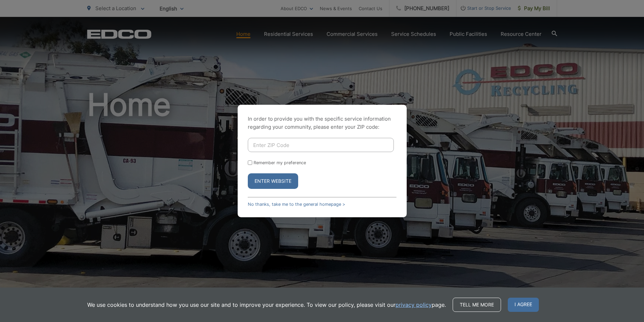  Describe the element at coordinates (297, 204) in the screenshot. I see `a: No thanks, take me to the general homepage >` at that location.